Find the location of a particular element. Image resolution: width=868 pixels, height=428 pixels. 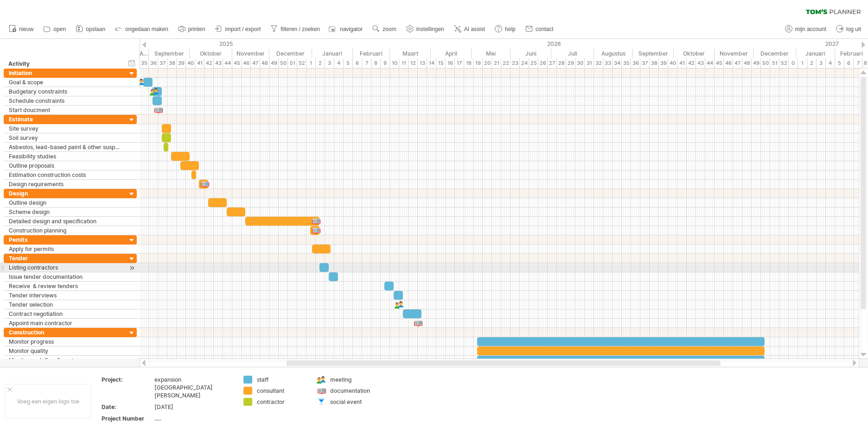

div: 27 is located at coordinates (552, 63).